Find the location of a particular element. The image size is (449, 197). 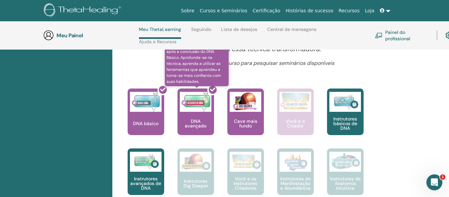

img: DNA básico is located at coordinates (146, 102).